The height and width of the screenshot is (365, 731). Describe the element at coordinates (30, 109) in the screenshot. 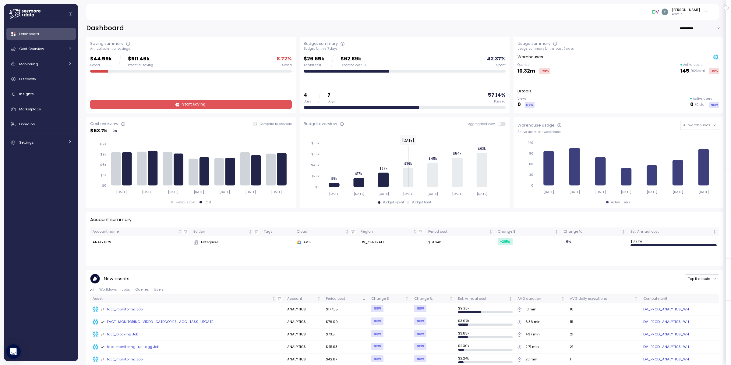

I see `span: Marketplace` at that location.